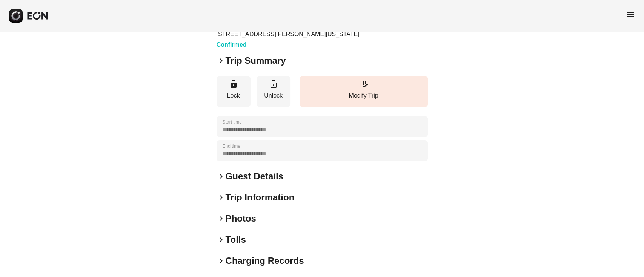 The image size is (644, 277). Describe the element at coordinates (274, 91) in the screenshot. I see `button: Unlock` at that location.